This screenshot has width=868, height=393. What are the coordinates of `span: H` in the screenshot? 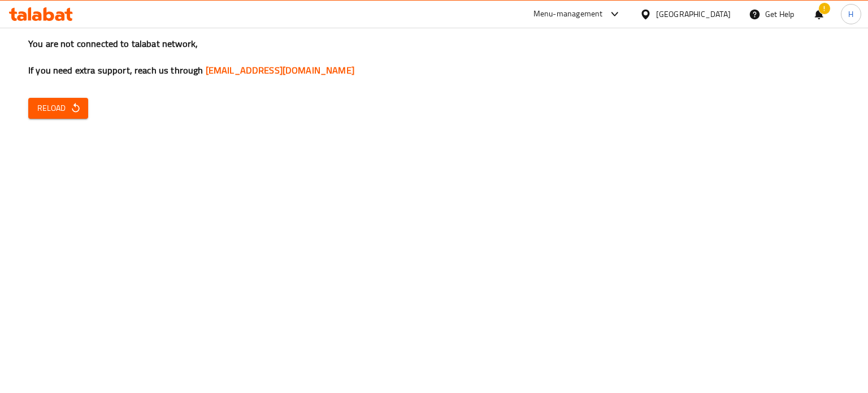 It's located at (851, 14).